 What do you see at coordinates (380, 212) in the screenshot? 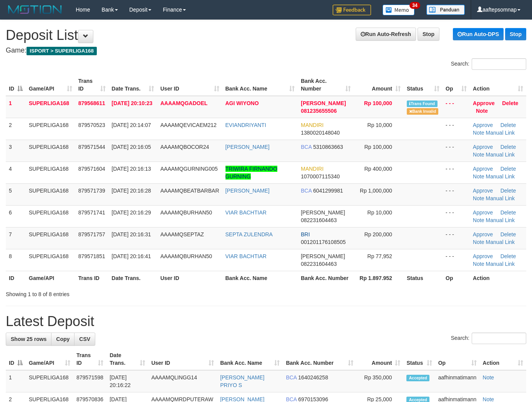
I see `span: Rp 10,000` at bounding box center [380, 212].